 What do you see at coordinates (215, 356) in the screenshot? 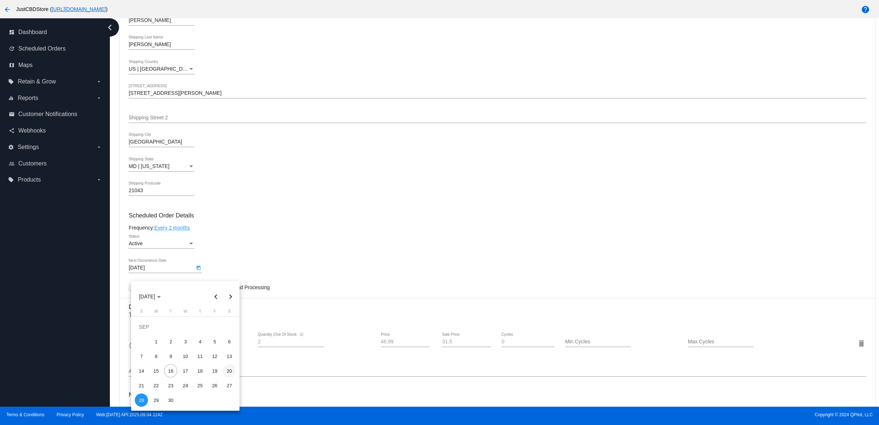
I see `div: 12` at bounding box center [215, 356].